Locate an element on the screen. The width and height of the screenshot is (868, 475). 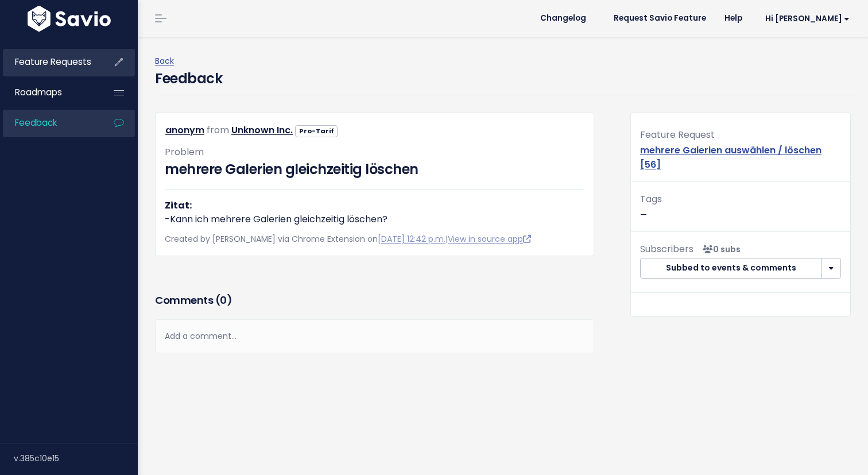
a: Roadmaps is located at coordinates (49, 92).